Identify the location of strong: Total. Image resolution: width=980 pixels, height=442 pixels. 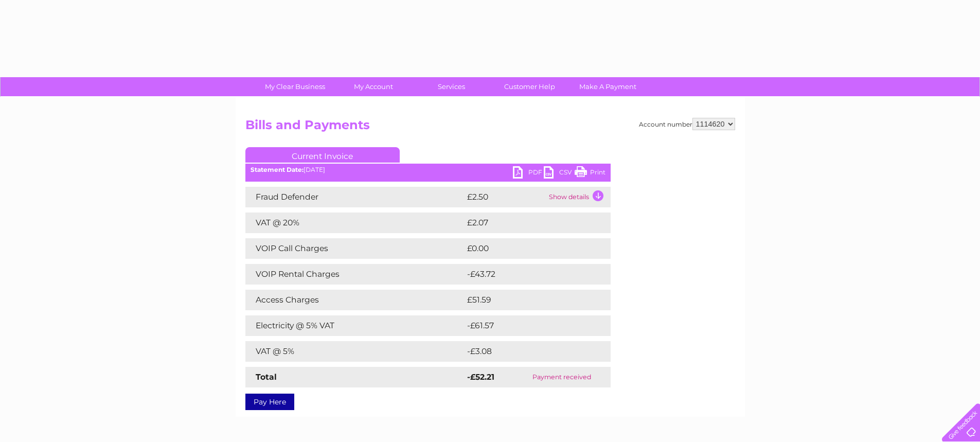
(266, 377).